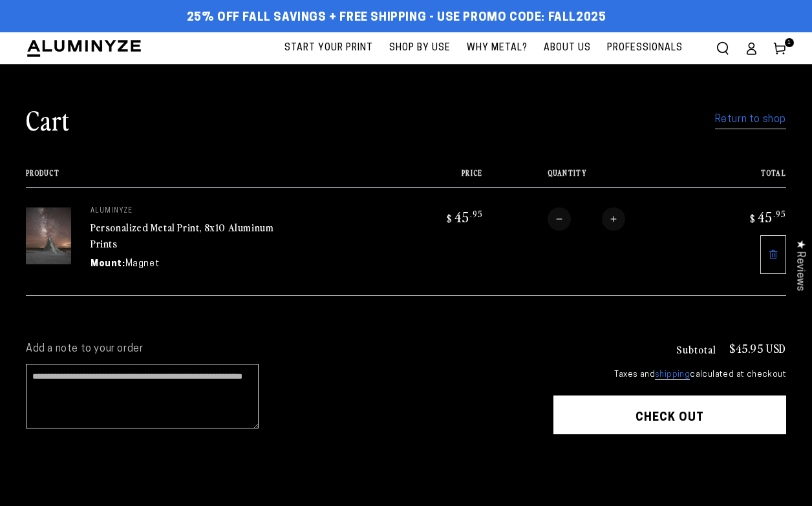  What do you see at coordinates (497, 48) in the screenshot?
I see `a: Why Metal?` at bounding box center [497, 48].